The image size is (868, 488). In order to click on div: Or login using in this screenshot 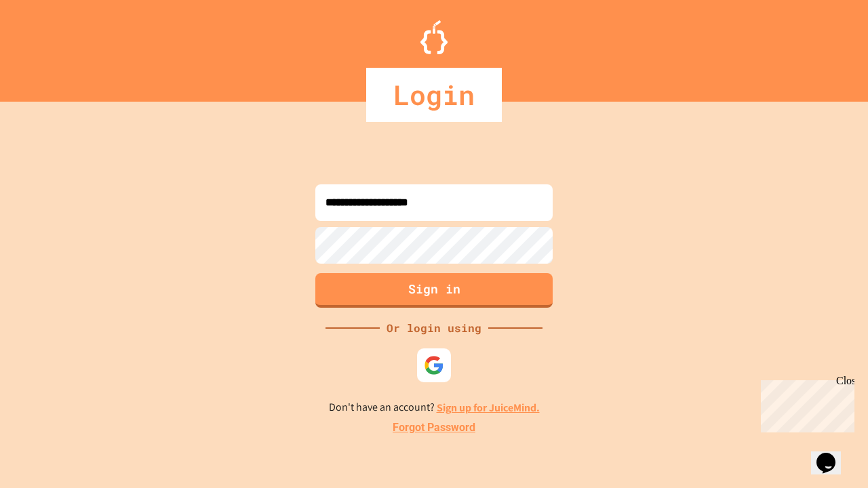, I will do `click(434, 328)`.